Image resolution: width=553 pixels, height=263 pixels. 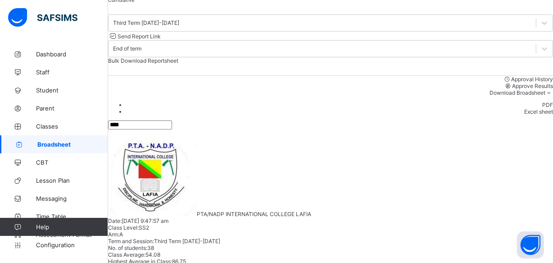 What do you see at coordinates (114, 234) in the screenshot?
I see `span: Arm:` at bounding box center [114, 234].